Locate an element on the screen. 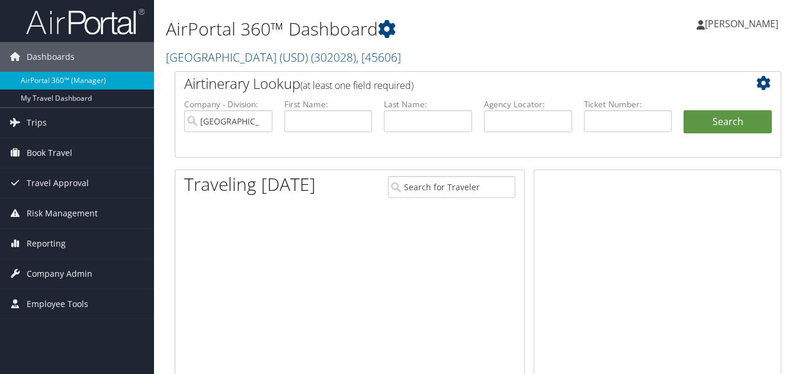  label: First Name: is located at coordinates (328, 104).